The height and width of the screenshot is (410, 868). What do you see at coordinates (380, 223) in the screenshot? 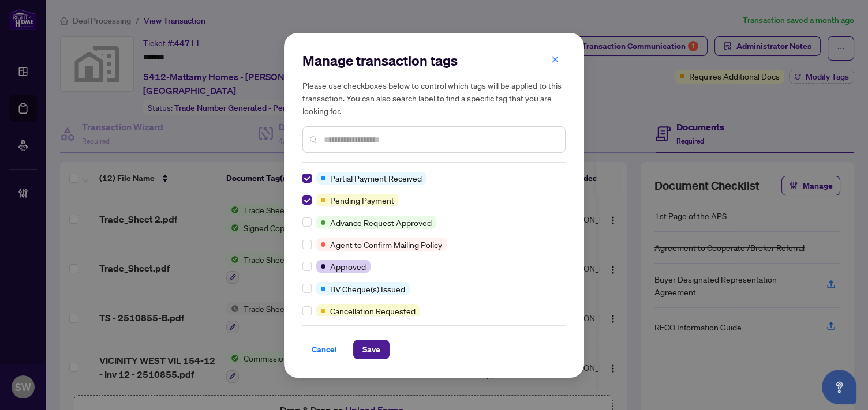
I see `span: Advance Request Approved` at bounding box center [380, 223].